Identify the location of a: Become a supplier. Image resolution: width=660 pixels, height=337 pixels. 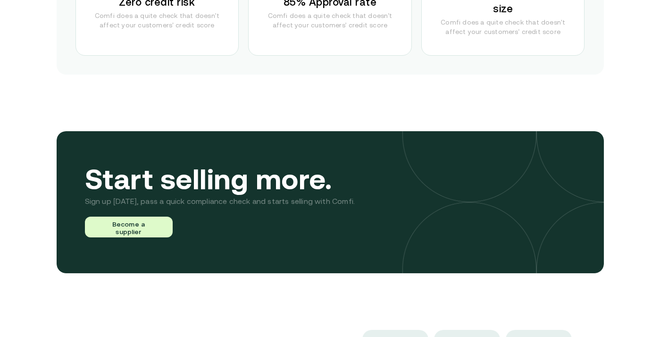
(129, 227).